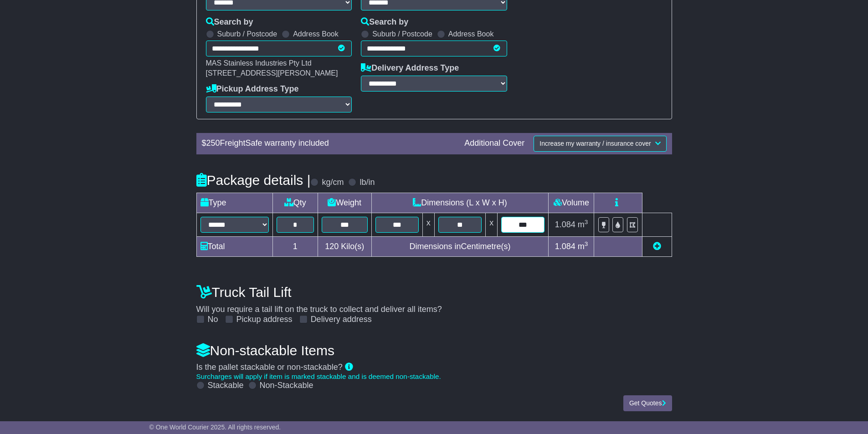 Image resolution: width=868 pixels, height=434 pixels. Describe the element at coordinates (600, 143) in the screenshot. I see `button: Increase my warranty / insurance cover` at that location.